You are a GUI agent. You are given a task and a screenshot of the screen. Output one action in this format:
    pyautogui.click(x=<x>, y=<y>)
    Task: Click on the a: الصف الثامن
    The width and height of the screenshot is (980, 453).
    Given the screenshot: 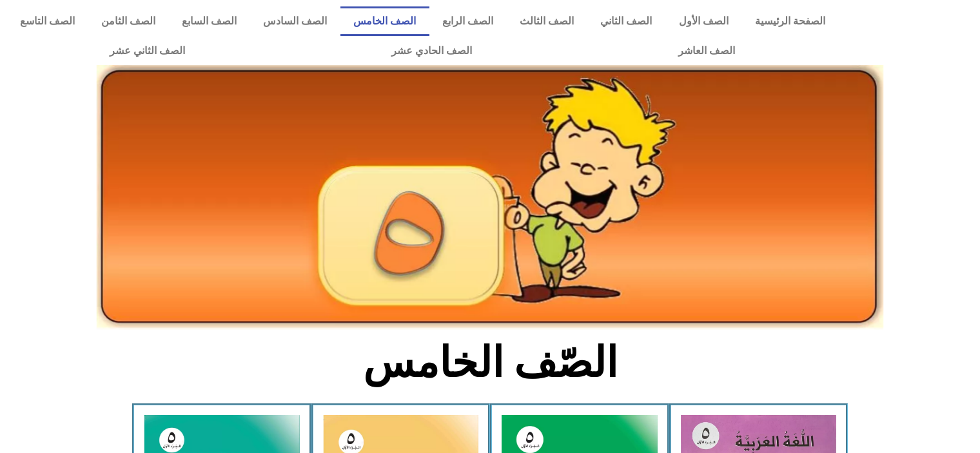 What is the action you would take?
    pyautogui.click(x=128, y=21)
    